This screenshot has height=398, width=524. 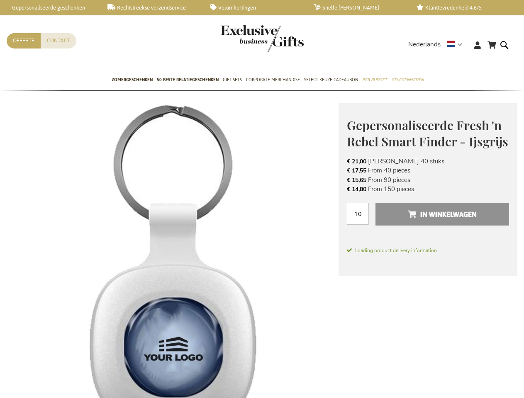 I want to click on span: € 17,55, so click(x=357, y=171).